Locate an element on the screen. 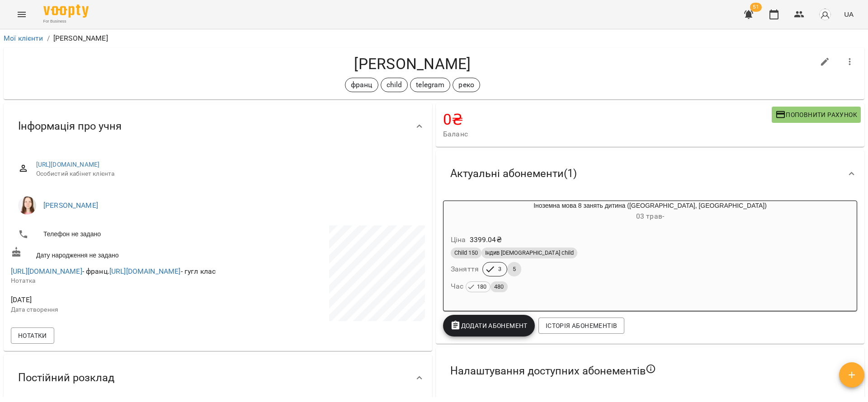 The image size is (868, 402). span: Історія абонементів is located at coordinates (581, 326).